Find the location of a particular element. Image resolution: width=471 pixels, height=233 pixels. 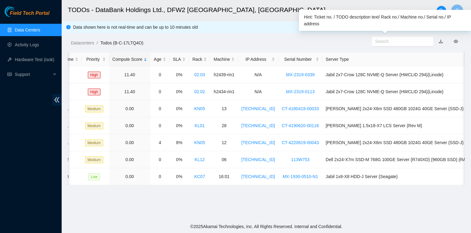

span: P is located at coordinates (457, 10).